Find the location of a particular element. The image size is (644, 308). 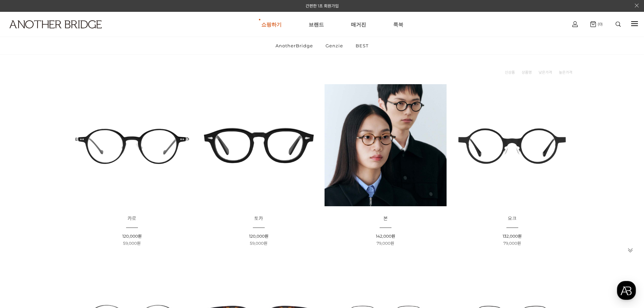

a: 매거진 is located at coordinates (358, 24).